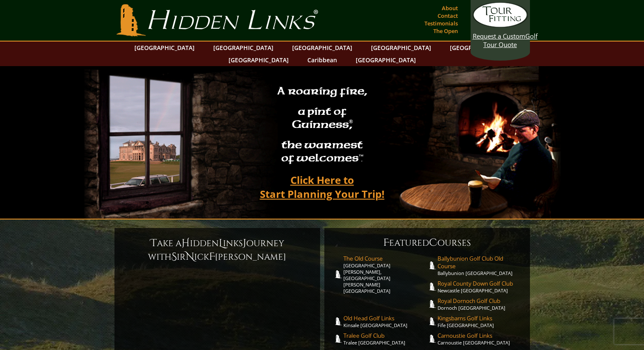 The height and width of the screenshot is (350, 644). Describe the element at coordinates (322, 125) in the screenshot. I see `h2: A roaring fire, a pint of Guinness , the warmest of welcomes™.` at that location.